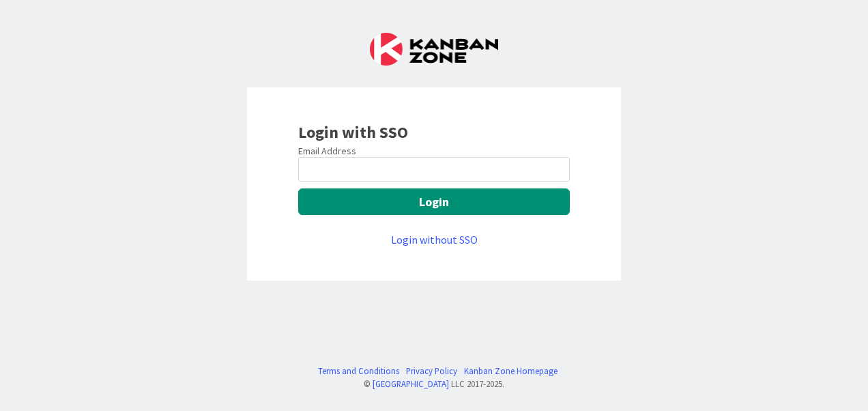  Describe the element at coordinates (353, 132) in the screenshot. I see `b: Login with SSO` at that location.